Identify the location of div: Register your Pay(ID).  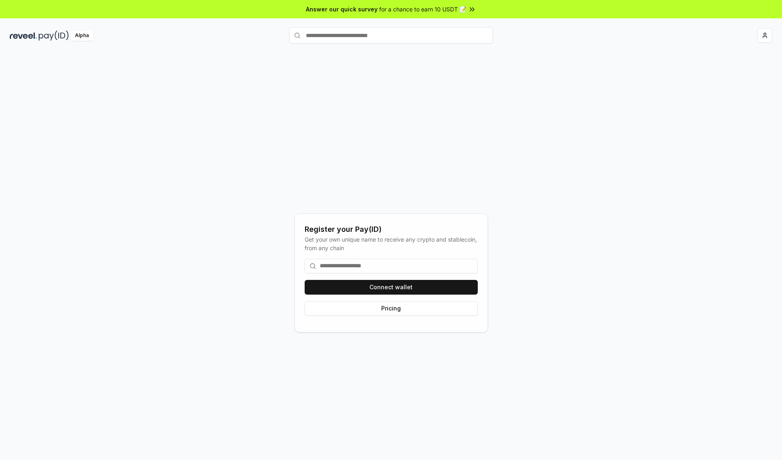
(391, 229).